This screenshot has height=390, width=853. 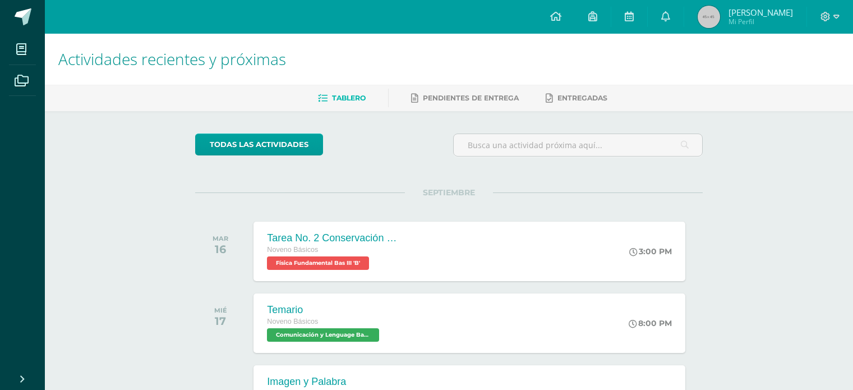 What do you see at coordinates (470, 98) in the screenshot?
I see `span: Pendientes de entrega` at bounding box center [470, 98].